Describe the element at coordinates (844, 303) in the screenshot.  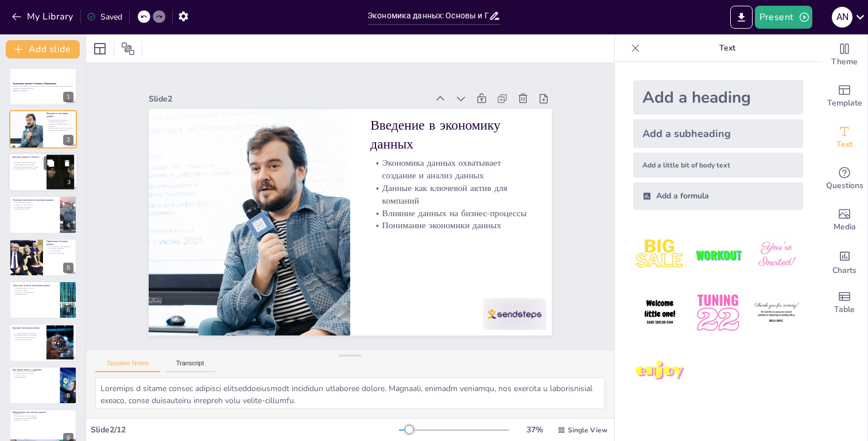
I see `div: Add a table` at that location.